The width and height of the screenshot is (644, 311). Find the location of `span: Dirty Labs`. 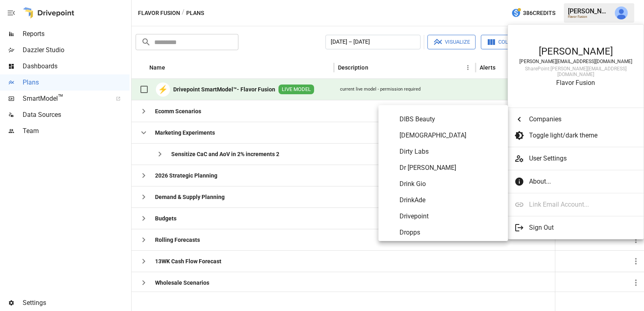

span: Dirty Labs is located at coordinates (451, 152).